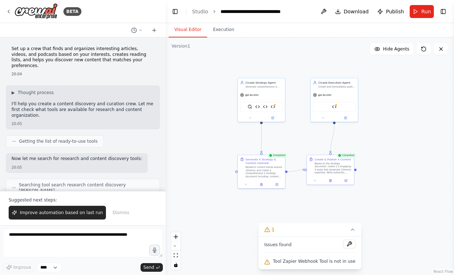 The width and height of the screenshot is (454, 275). What do you see at coordinates (273, 230) in the screenshot?
I see `span: 1` at bounding box center [273, 230].